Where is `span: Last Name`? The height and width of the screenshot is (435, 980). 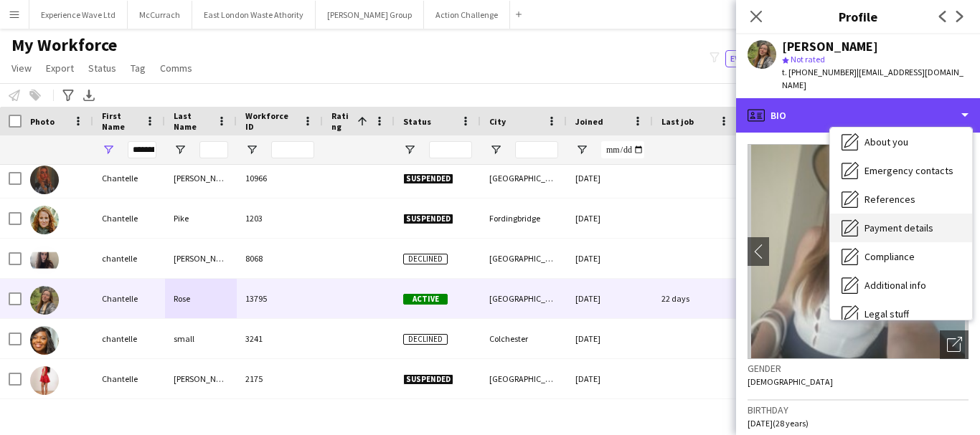
span: Last Name is located at coordinates (192, 121).